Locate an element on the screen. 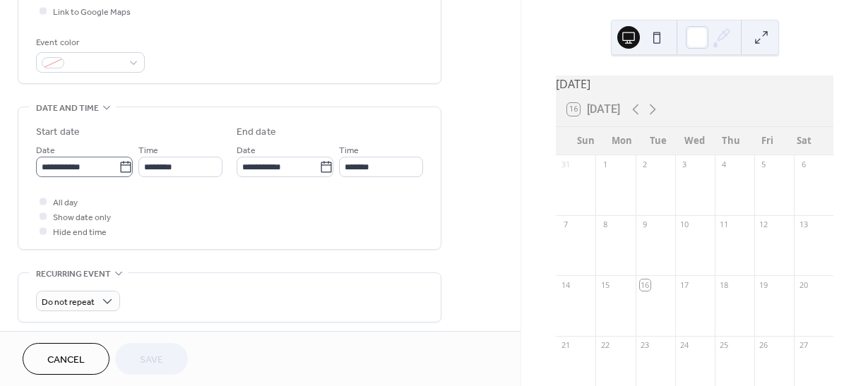 The height and width of the screenshot is (386, 868). div: 14 is located at coordinates (565, 285).